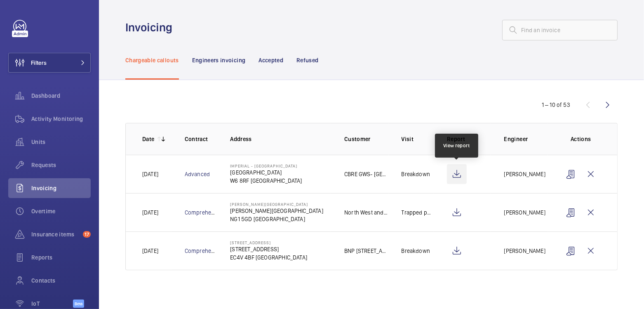 The width and height of the screenshot is (644, 309). I want to click on span: Activity Monitoring, so click(61, 119).